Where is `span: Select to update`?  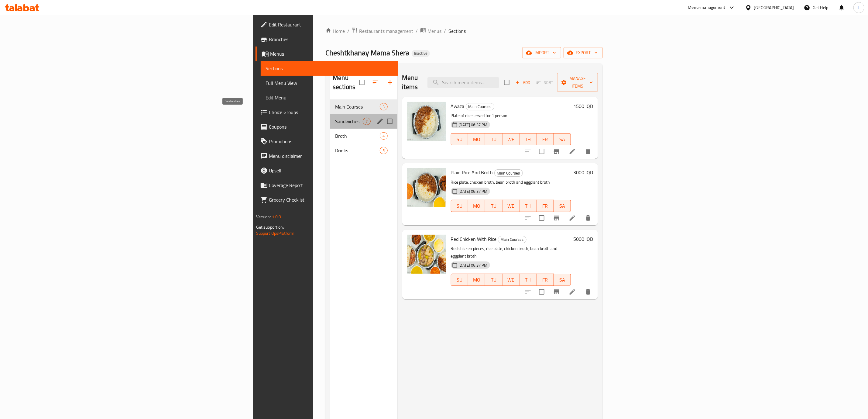 span: Select to update is located at coordinates (542, 152).